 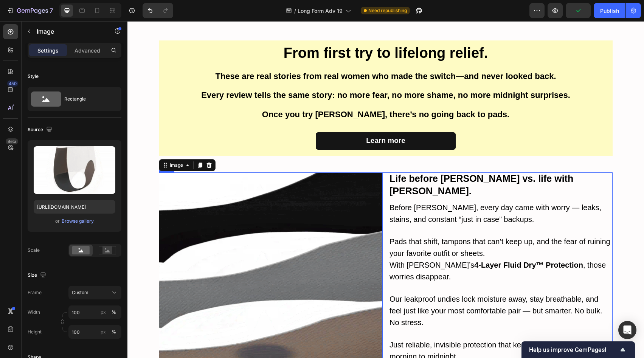 I want to click on button: Custom, so click(x=95, y=292).